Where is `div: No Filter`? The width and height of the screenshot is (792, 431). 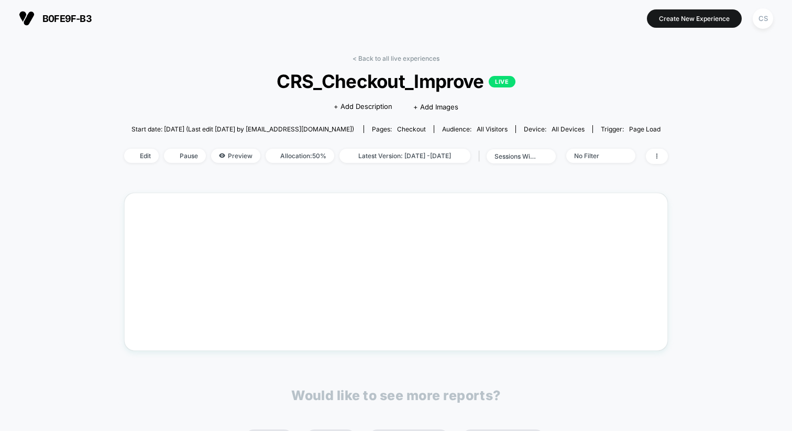
div: No Filter is located at coordinates (595, 156).